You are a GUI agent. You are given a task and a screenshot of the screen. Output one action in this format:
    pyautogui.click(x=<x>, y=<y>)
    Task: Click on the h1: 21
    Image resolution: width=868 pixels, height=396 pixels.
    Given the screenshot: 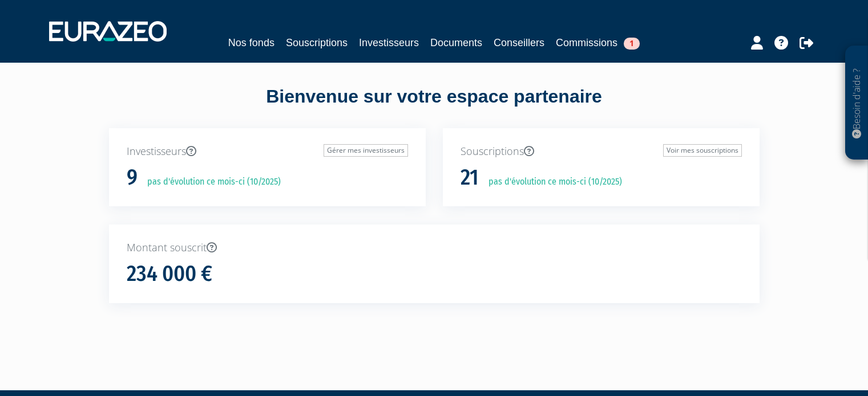 What is the action you would take?
    pyautogui.click(x=469, y=178)
    